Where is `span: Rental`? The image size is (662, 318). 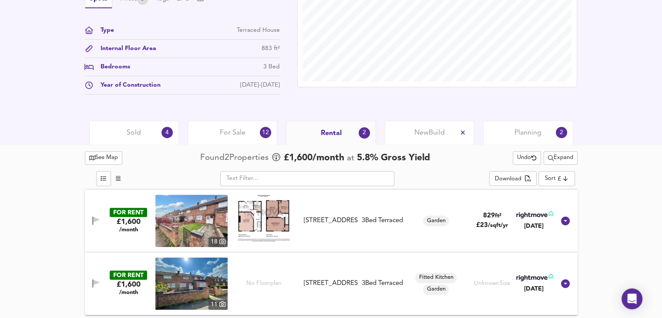
span: Rental is located at coordinates (331, 133).